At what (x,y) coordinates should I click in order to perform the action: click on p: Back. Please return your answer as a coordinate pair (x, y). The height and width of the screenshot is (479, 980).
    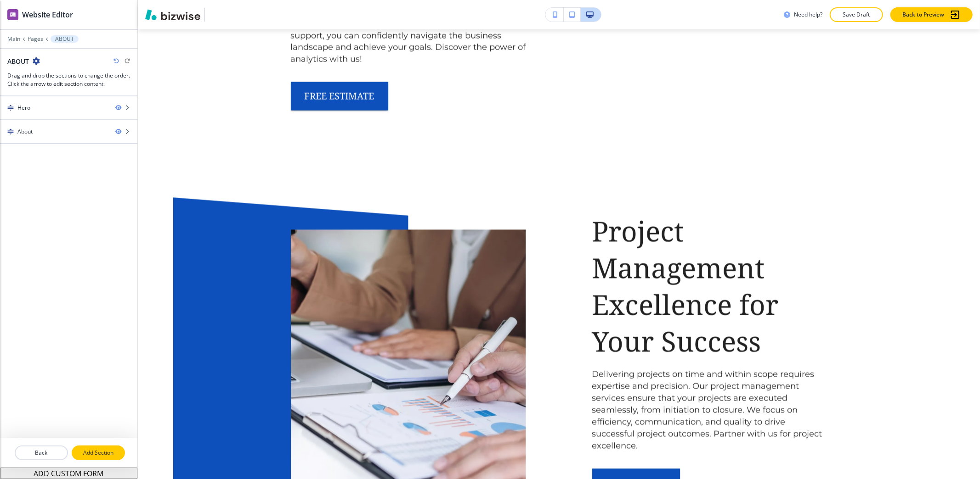
    Looking at the image, I should click on (41, 453).